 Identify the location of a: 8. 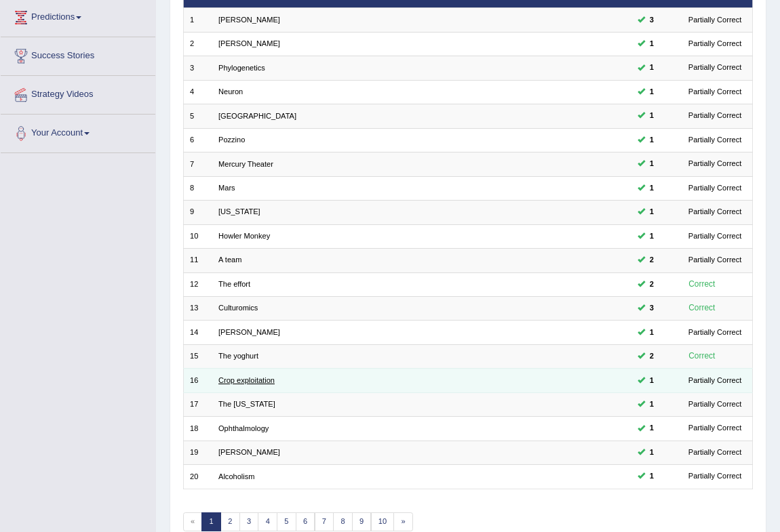
(343, 522).